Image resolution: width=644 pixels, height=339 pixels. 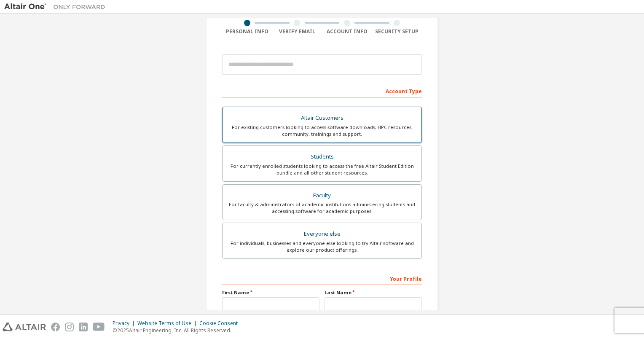 What do you see at coordinates (57, 7) in the screenshot?
I see `img: Altair One` at bounding box center [57, 7].